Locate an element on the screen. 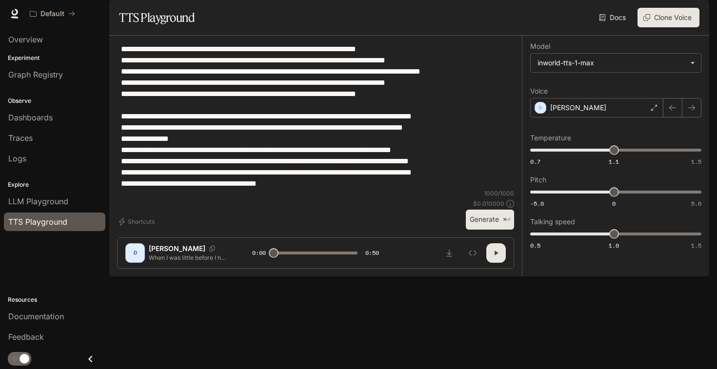  div: D is located at coordinates (135, 253).